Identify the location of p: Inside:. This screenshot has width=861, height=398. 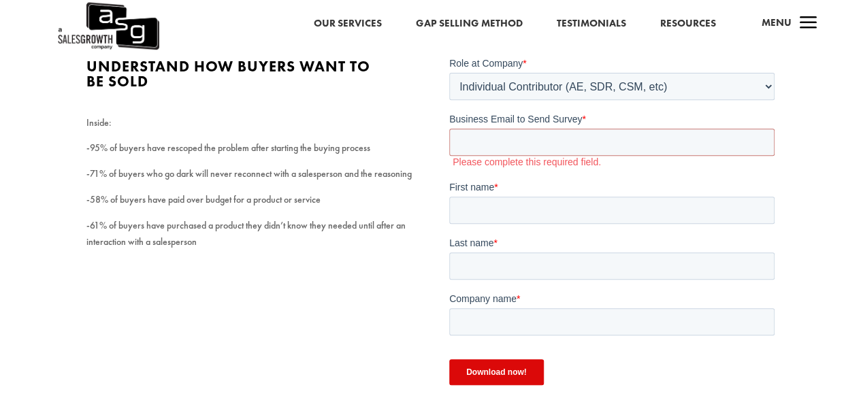
(249, 128).